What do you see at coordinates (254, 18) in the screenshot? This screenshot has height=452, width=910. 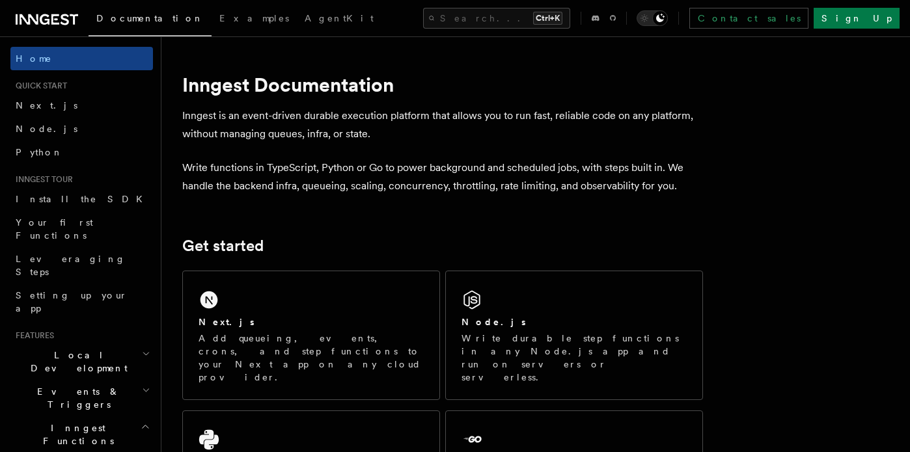 I see `span: Examples` at bounding box center [254, 18].